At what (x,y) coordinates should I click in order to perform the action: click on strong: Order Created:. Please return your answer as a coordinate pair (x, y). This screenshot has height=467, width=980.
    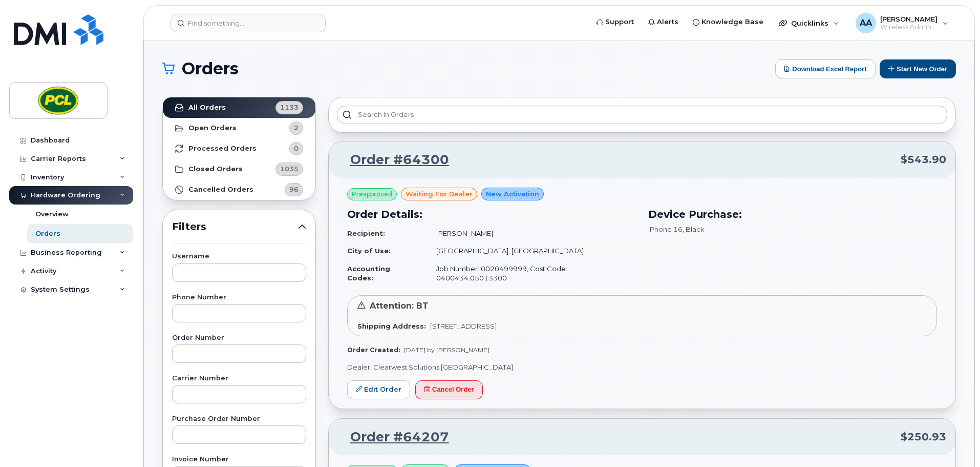
    Looking at the image, I should click on (373, 350).